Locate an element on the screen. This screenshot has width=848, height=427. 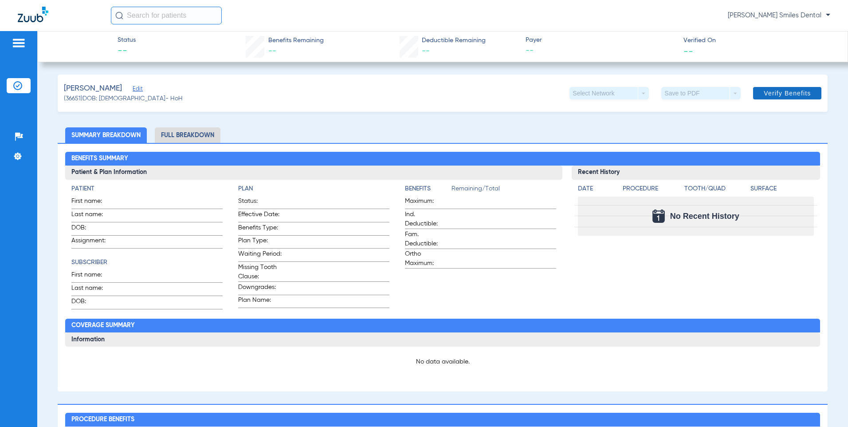
h3: Patient & Plan Information is located at coordinates (314, 173).